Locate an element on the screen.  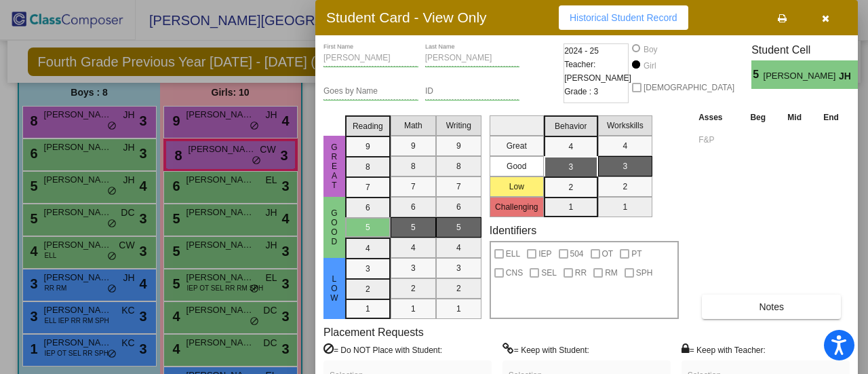
label: Identifiers is located at coordinates (512, 230).